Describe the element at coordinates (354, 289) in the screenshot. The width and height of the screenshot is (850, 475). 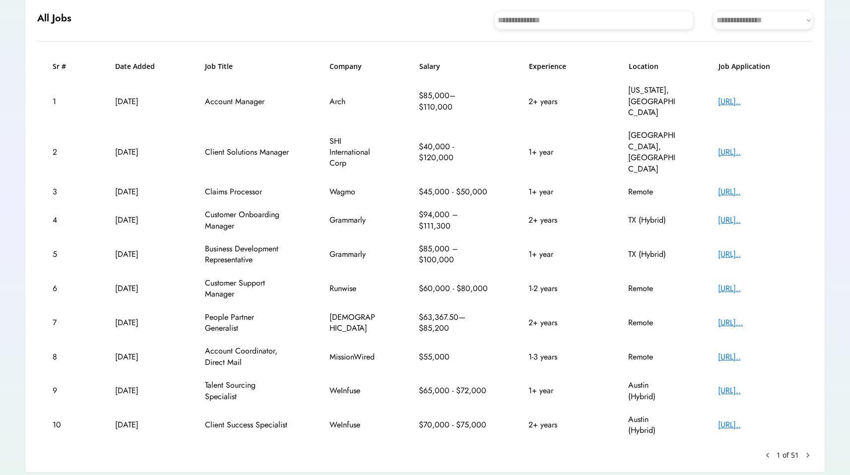
I see `div: Runwise` at that location.